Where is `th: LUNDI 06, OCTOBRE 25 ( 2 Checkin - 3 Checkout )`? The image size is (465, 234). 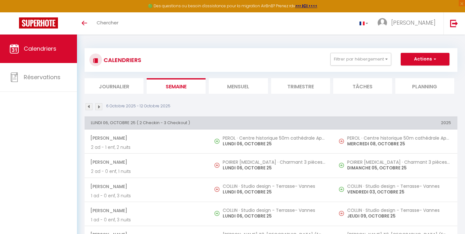 th: LUNDI 06, OCTOBRE 25 ( 2 Checkin - 3 Checkout ) is located at coordinates (209, 123).